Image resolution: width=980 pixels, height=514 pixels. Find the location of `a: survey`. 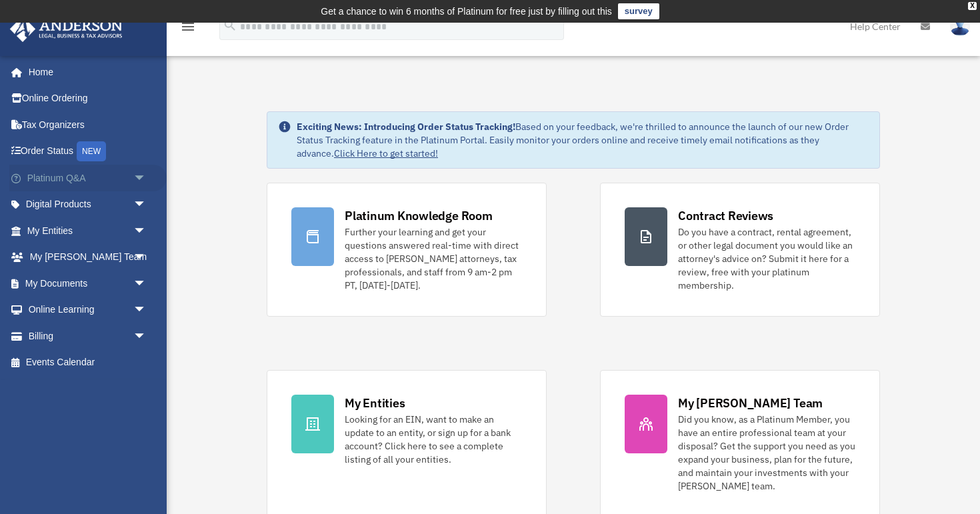

a: survey is located at coordinates (639, 12).